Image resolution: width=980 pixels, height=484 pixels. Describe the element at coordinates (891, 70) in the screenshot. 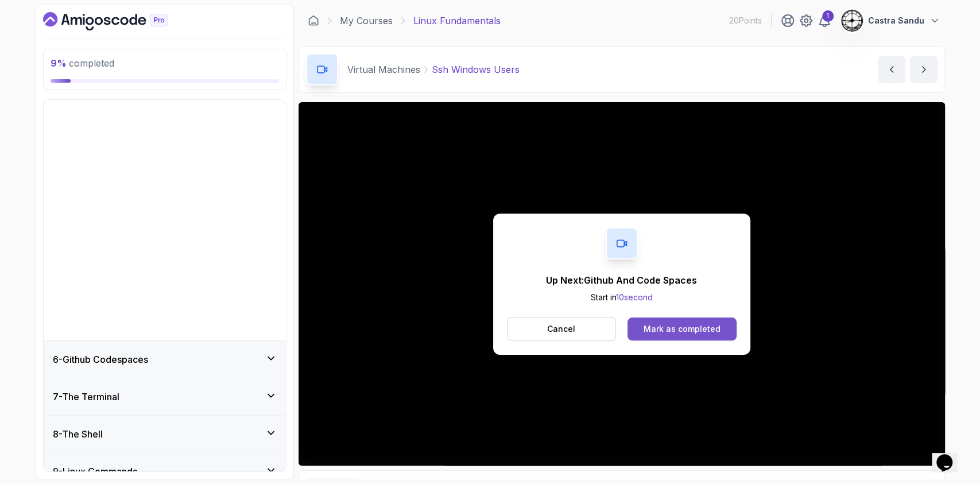

I see `button: previous content` at that location.